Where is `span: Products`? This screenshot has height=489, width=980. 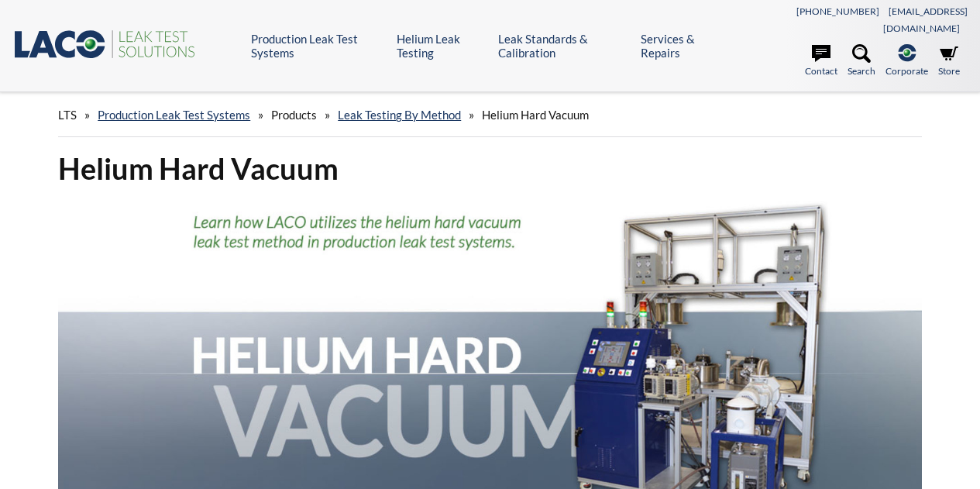
span: Products is located at coordinates (294, 115).